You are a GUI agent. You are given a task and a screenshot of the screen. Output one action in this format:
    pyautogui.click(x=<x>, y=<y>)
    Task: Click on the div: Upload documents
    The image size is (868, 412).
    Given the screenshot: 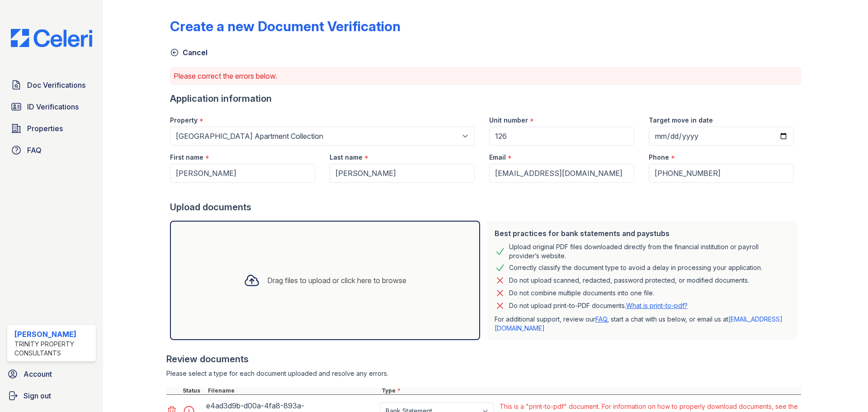 What is the action you would take?
    pyautogui.click(x=485, y=207)
    